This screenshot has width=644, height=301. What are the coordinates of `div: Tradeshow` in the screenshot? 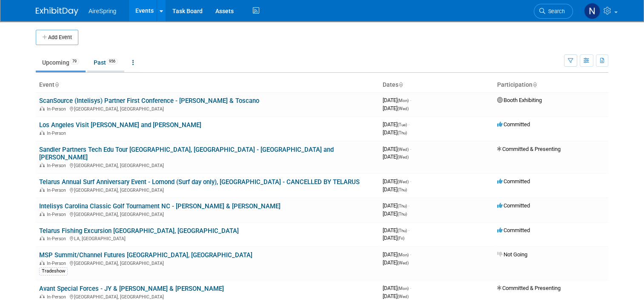 It's located at (53, 271).